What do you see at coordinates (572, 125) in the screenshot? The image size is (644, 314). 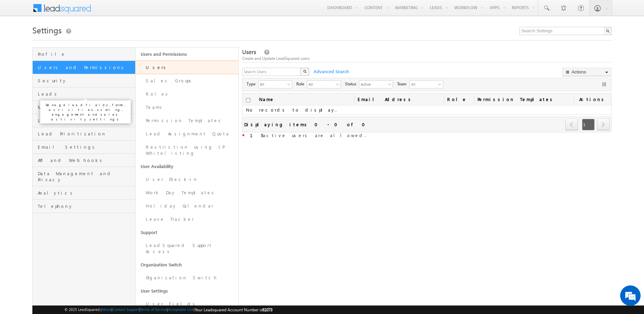 I see `a: prev` at bounding box center [572, 125].